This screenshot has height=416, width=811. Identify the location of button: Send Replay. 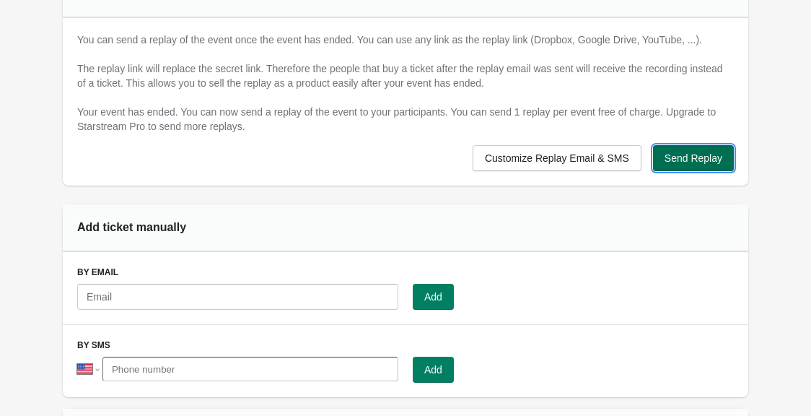
(694, 158).